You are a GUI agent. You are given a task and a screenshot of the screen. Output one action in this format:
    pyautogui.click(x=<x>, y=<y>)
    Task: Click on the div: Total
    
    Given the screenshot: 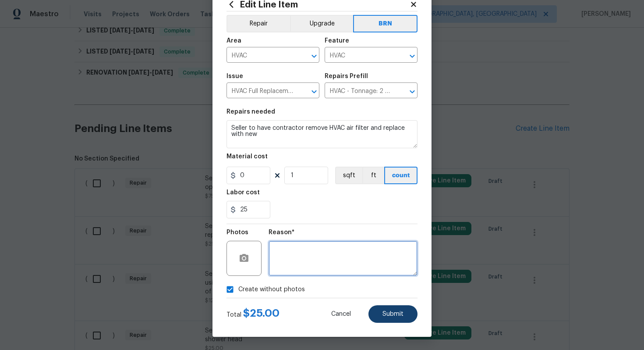 What is the action you would take?
    pyautogui.click(x=253, y=314)
    